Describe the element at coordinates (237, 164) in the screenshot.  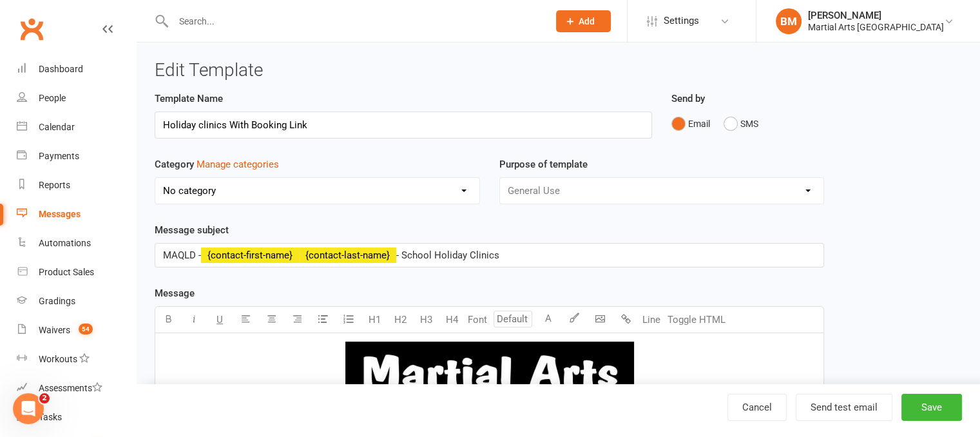
I see `button: Category` at that location.